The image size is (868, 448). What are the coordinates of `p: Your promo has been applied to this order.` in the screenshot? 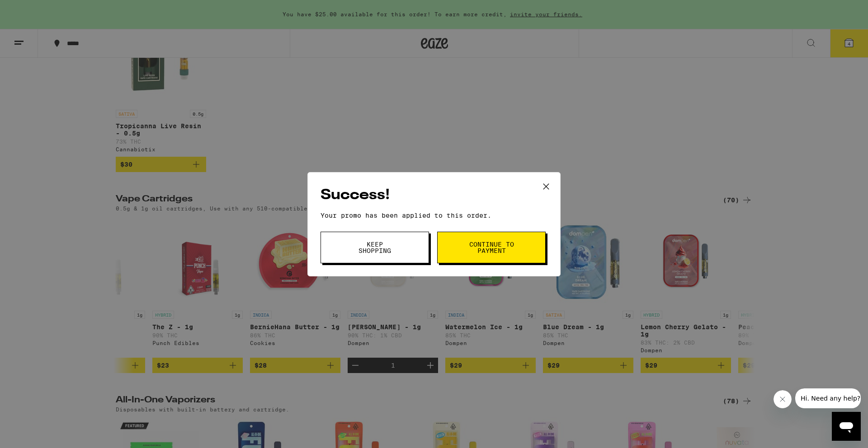 It's located at (434, 215).